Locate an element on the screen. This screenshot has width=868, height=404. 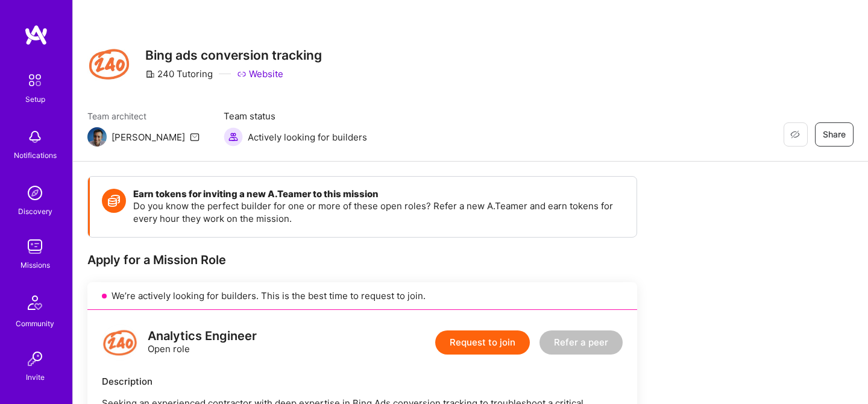
img: Team Architect is located at coordinates (97, 137).